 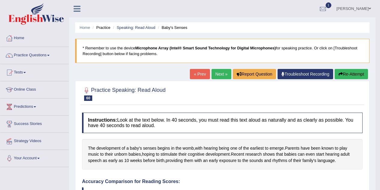 I want to click on a: Predictions, so click(x=35, y=106).